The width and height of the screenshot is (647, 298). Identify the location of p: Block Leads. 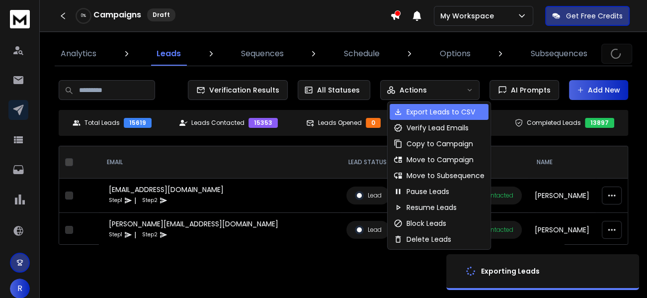
(426, 223).